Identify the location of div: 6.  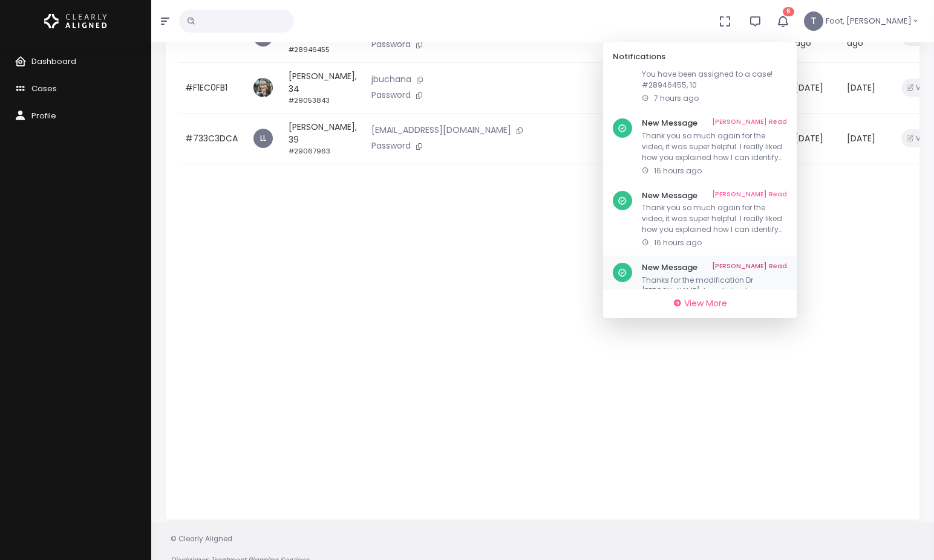
(700, 180).